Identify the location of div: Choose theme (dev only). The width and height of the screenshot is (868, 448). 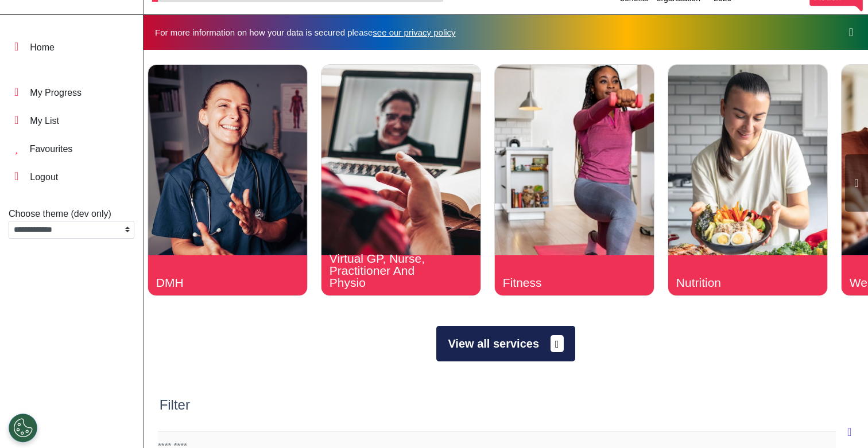
(71, 214).